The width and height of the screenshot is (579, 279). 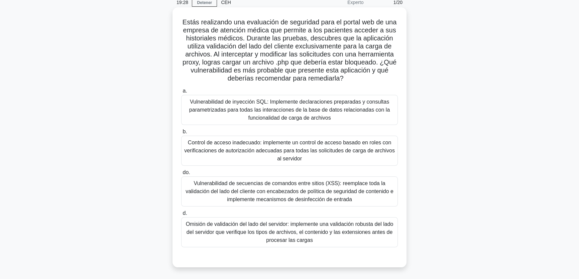 What do you see at coordinates (290, 110) in the screenshot?
I see `font: Vulnerabilidad de inyección SQL: Implemente declaraciones preparadas y consultas parametrizadas p...` at bounding box center [290, 110].